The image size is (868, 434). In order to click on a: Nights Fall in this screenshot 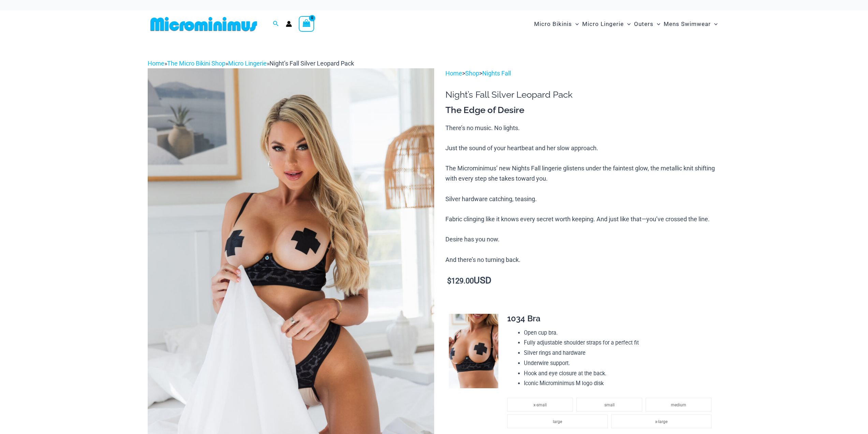, I will do `click(497, 73)`.